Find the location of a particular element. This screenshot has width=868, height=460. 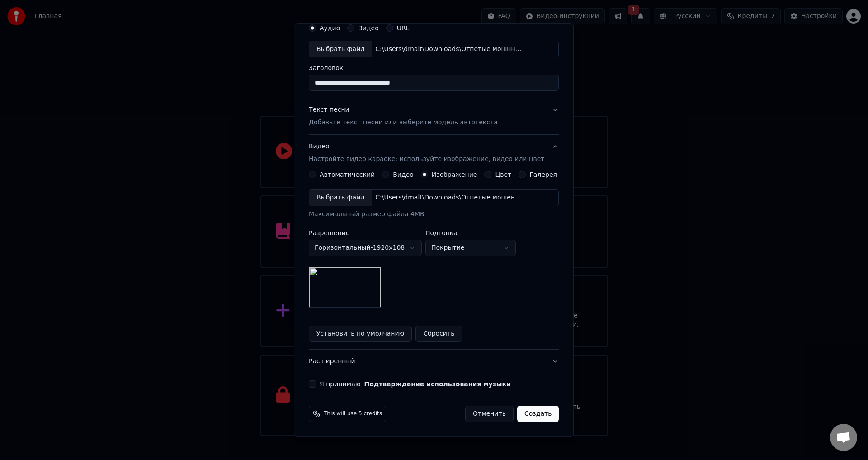

button: Я принимаю is located at coordinates (437, 385).